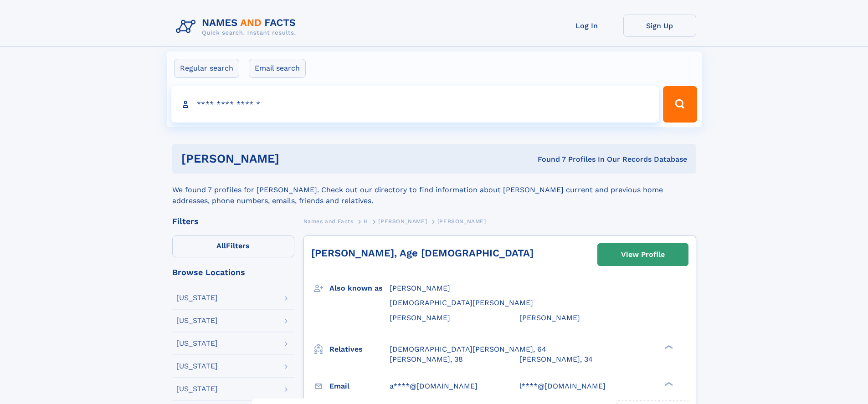  Describe the element at coordinates (221, 245) in the screenshot. I see `span: All` at that location.